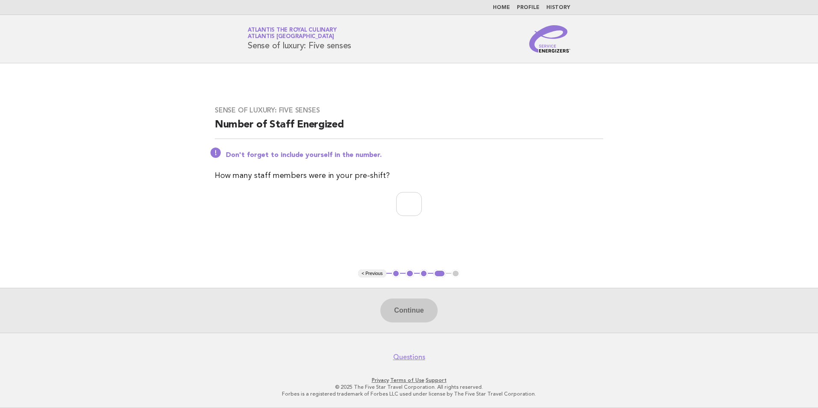 This screenshot has height=408, width=818. I want to click on button: < Previous, so click(372, 274).